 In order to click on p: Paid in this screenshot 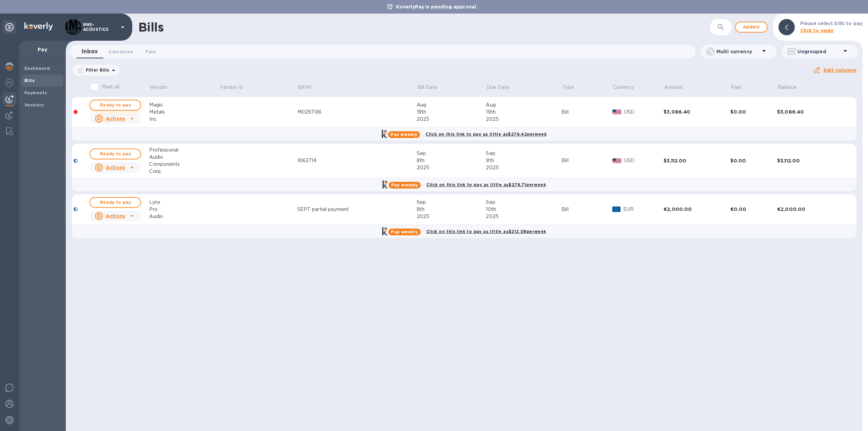, I will do `click(736, 87)`.